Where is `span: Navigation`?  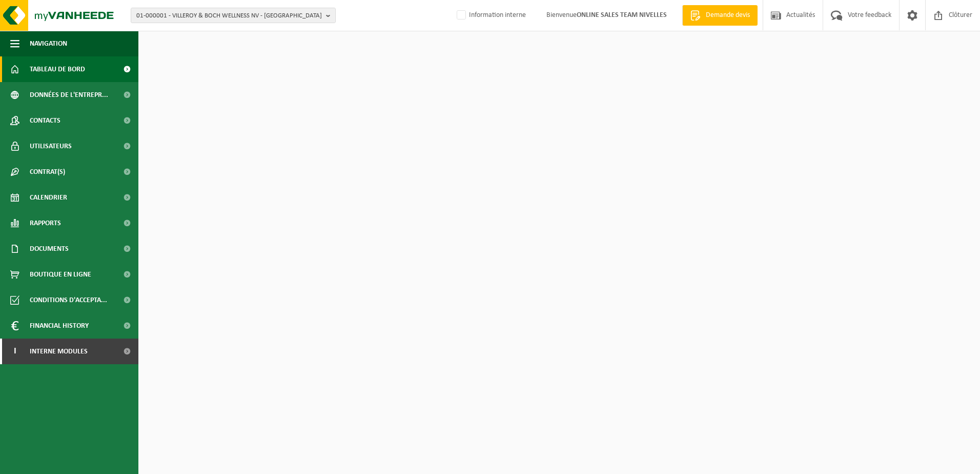
span: Navigation is located at coordinates (48, 44).